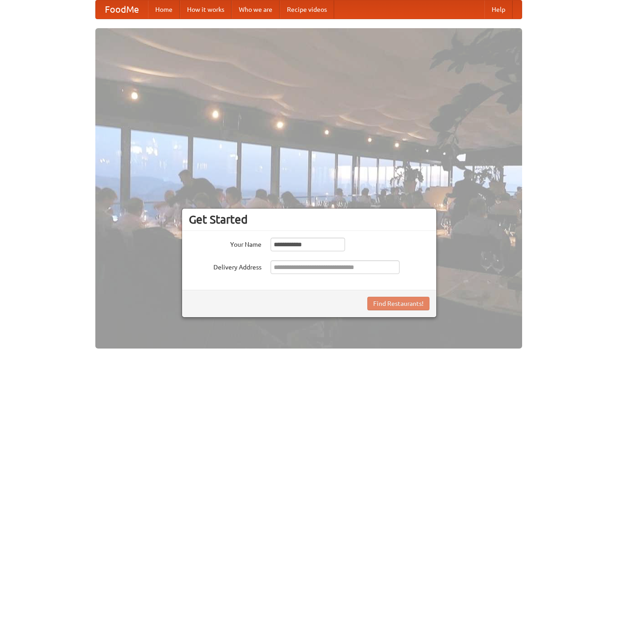 The image size is (617, 643). Describe the element at coordinates (164, 10) in the screenshot. I see `a: Home` at that location.